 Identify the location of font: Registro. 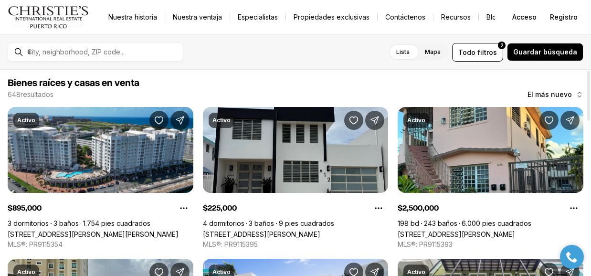
(564, 17).